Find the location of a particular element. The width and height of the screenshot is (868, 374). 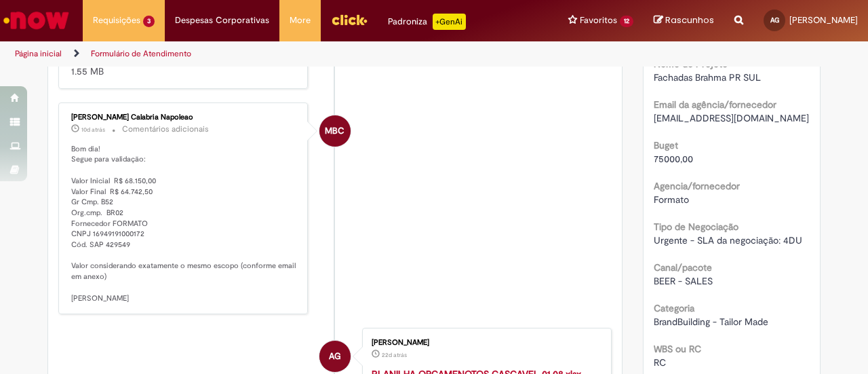

b: WBS ou RC is located at coordinates (677, 349).